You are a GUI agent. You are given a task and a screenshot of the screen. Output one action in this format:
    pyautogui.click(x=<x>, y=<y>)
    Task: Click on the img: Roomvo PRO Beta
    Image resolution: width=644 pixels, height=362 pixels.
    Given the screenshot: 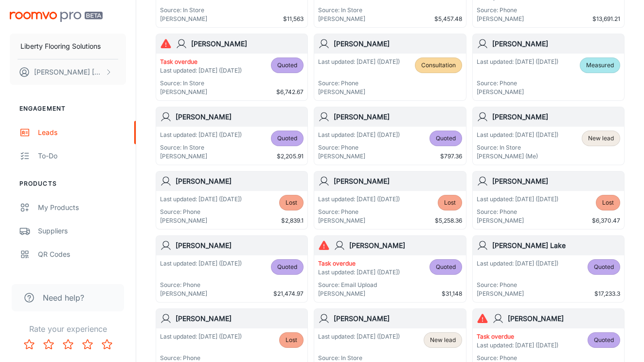 What is the action you would take?
    pyautogui.click(x=56, y=16)
    